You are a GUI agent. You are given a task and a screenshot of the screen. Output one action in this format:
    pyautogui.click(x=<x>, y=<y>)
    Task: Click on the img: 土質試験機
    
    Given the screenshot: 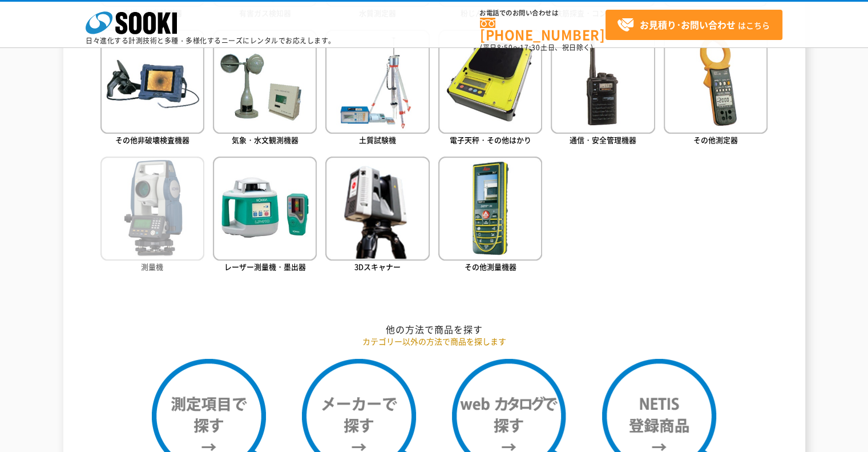 What is the action you would take?
    pyautogui.click(x=377, y=82)
    